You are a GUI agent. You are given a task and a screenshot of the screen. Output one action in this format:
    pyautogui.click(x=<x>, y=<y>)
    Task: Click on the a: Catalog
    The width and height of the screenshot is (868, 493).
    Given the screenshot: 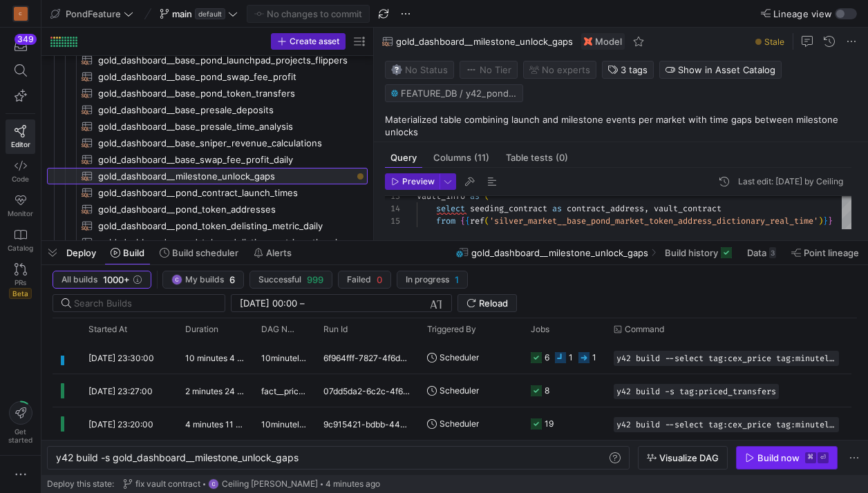 What is the action you would take?
    pyautogui.click(x=20, y=240)
    